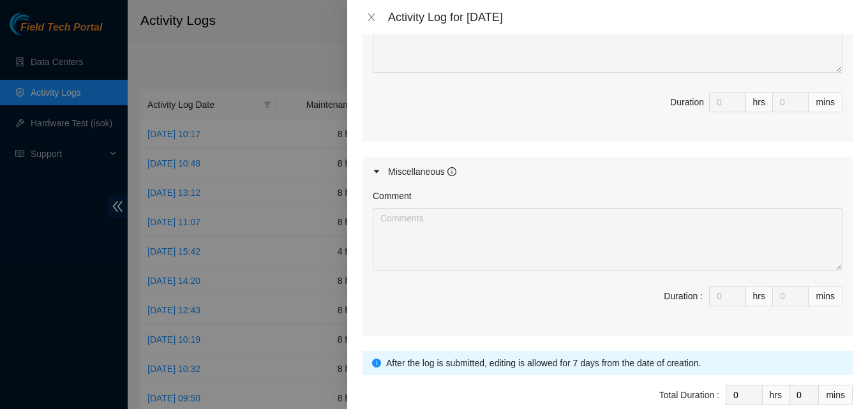 The image size is (868, 409). I want to click on div: Miscellaneous, so click(422, 172).